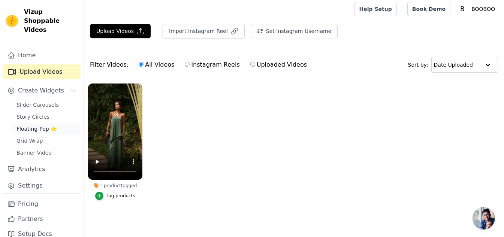 The width and height of the screenshot is (504, 237). I want to click on a: Floating-Pop ⭐, so click(46, 129).